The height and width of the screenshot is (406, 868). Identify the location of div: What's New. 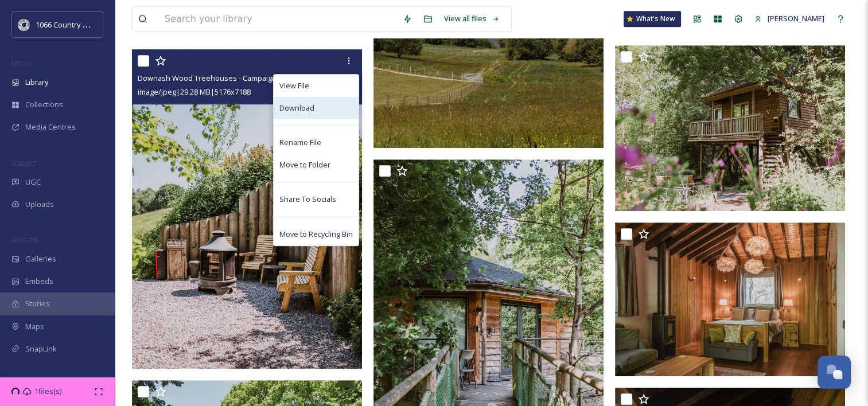
(652, 19).